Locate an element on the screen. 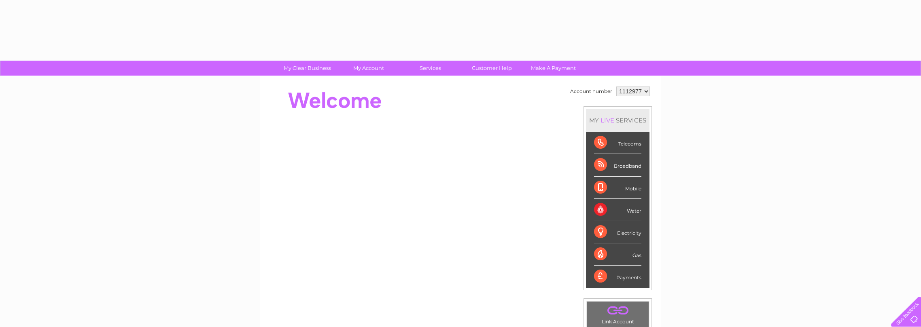 The height and width of the screenshot is (327, 921). a: Customer Help is located at coordinates (491, 68).